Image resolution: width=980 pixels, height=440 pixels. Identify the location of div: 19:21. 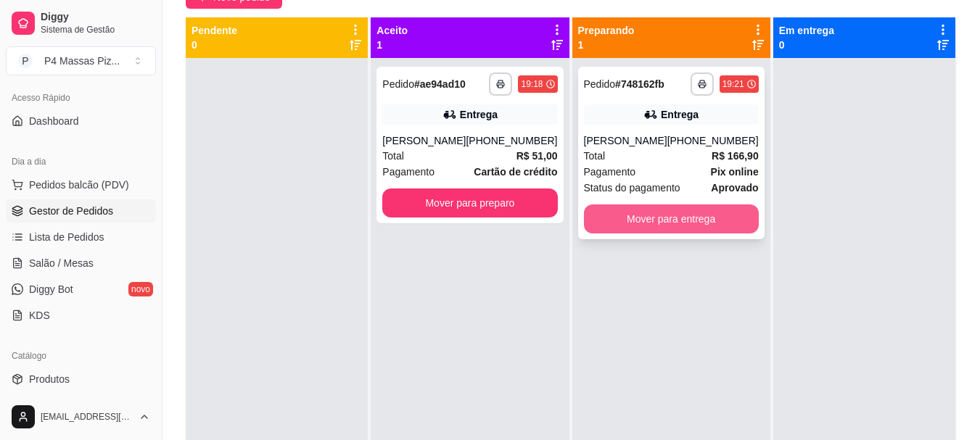
(733, 84).